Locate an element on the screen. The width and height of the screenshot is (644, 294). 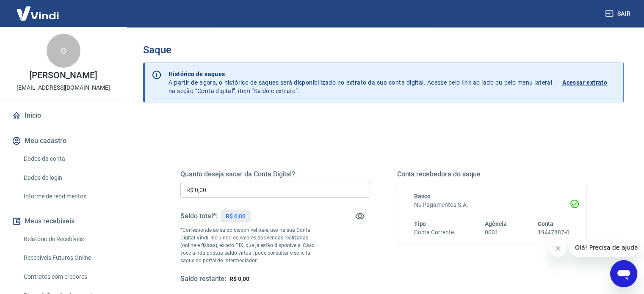
span: Conta is located at coordinates (545, 224).